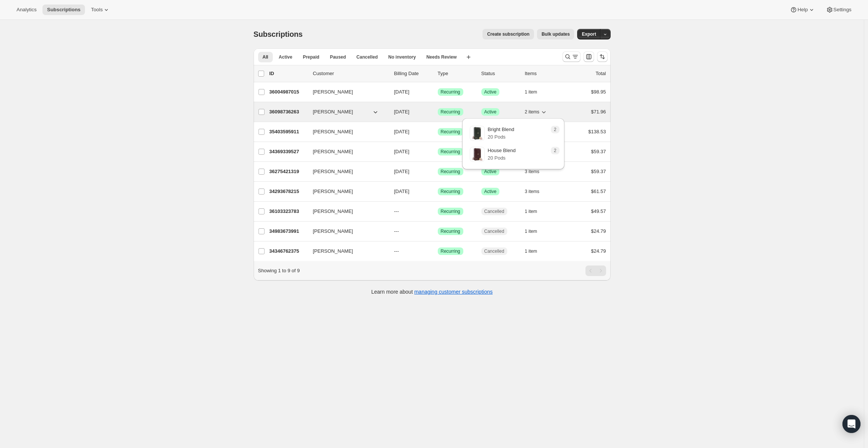 The height and width of the screenshot is (448, 868). I want to click on button: Create new view, so click(468, 57).